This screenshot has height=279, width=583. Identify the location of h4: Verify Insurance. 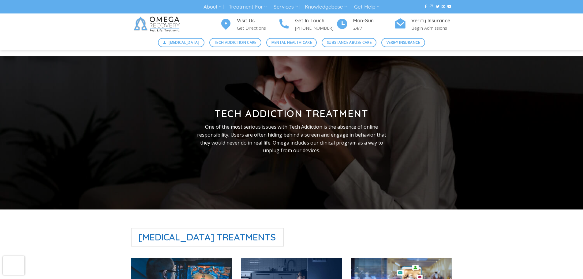
(432, 21).